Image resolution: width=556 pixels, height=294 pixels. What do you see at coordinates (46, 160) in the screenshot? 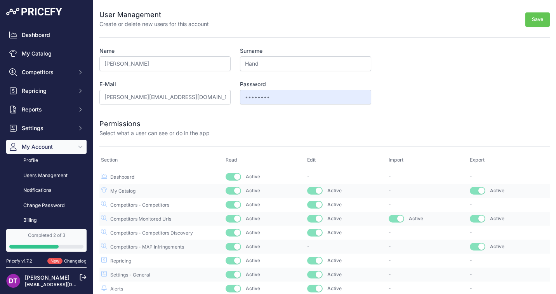
I see `a: Profile` at bounding box center [46, 160].